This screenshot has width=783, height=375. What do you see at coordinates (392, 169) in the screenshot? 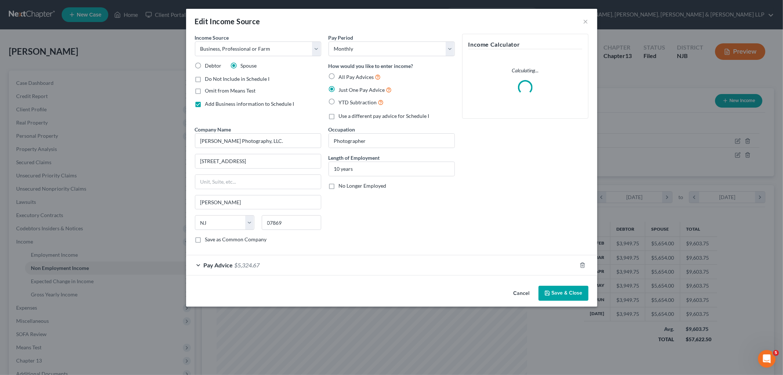
I see `input: ex: 2 years` at bounding box center [392, 169].